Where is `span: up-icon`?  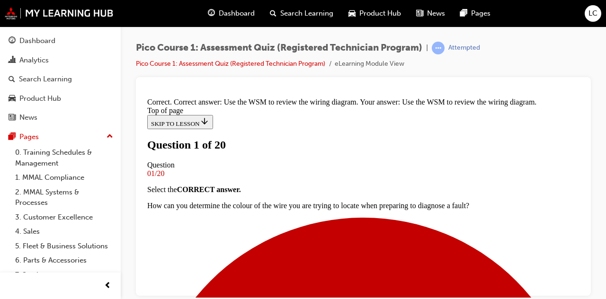 span: up-icon is located at coordinates (110, 137).